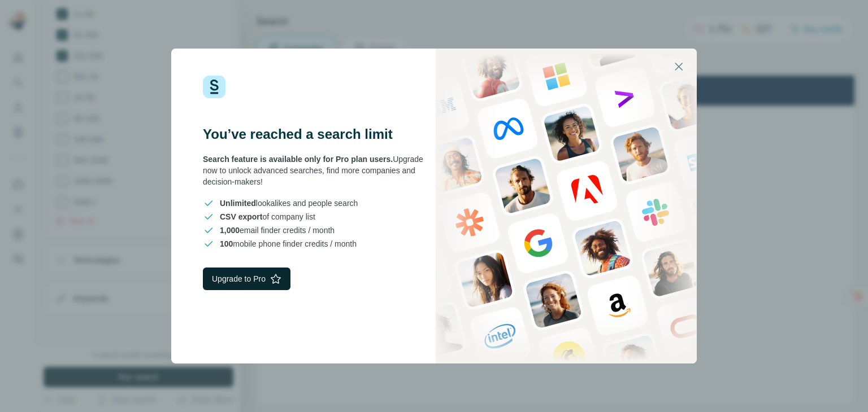 This screenshot has width=868, height=412. What do you see at coordinates (277, 230) in the screenshot?
I see `span: email finder credits / month` at bounding box center [277, 230].